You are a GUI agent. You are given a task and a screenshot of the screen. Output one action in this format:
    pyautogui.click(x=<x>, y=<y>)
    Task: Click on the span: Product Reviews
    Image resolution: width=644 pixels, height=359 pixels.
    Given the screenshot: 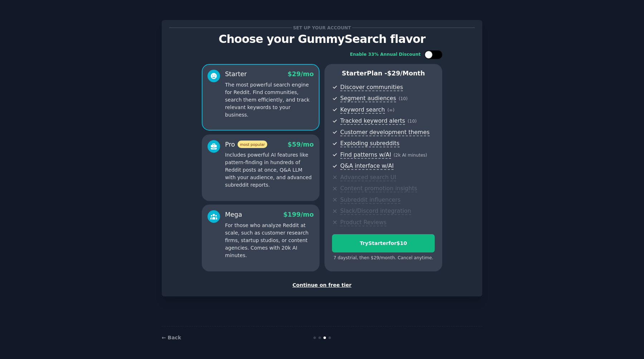 What is the action you would take?
    pyautogui.click(x=363, y=222)
    